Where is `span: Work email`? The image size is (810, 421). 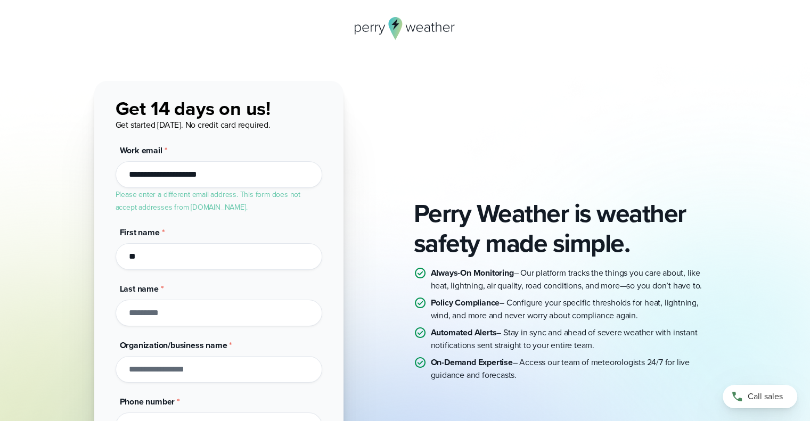
span: Work email is located at coordinates (141, 150).